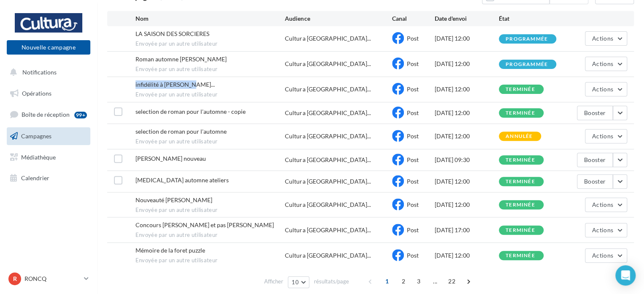 This screenshot has width=644, height=294. Describe the element at coordinates (175, 84) in the screenshot. I see `span: infidélité à mylene...` at that location.